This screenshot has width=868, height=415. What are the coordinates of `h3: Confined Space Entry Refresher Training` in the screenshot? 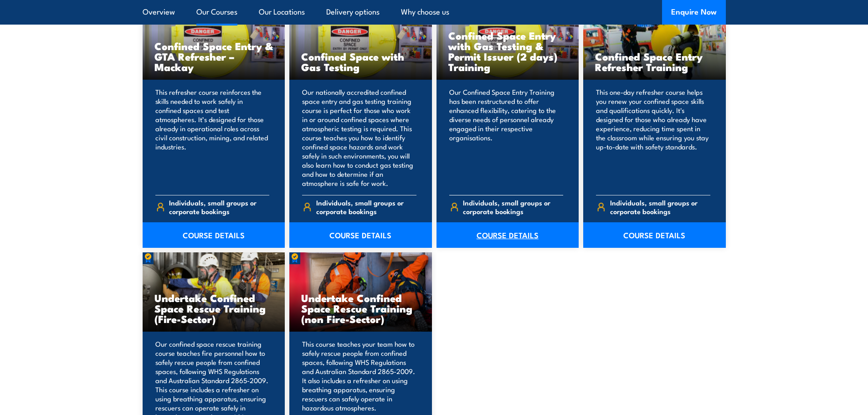 It's located at (655, 62).